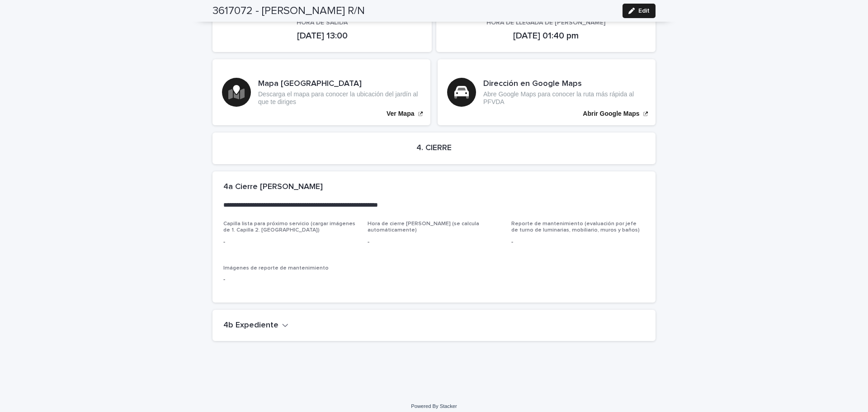  What do you see at coordinates (639, 11) in the screenshot?
I see `button: Edit` at bounding box center [639, 11].